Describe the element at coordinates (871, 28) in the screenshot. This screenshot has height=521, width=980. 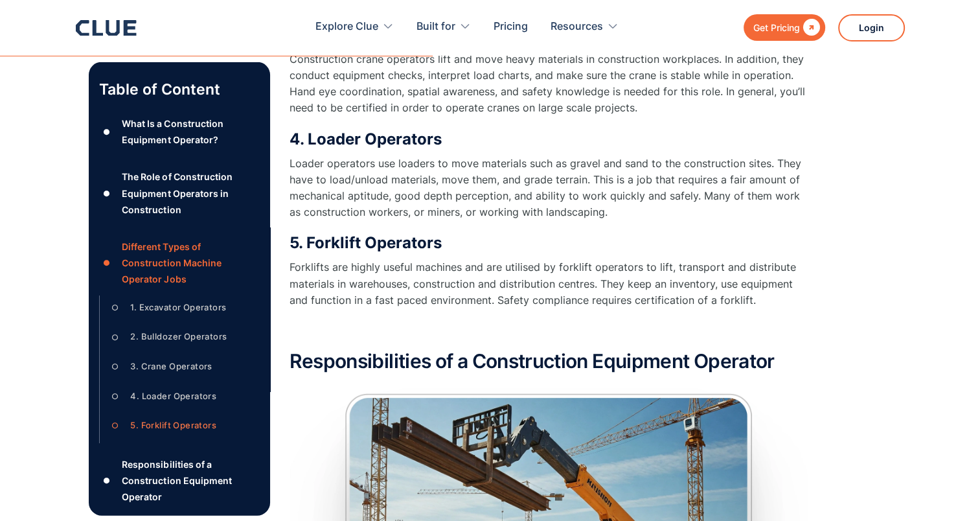
I see `a: Login` at that location.